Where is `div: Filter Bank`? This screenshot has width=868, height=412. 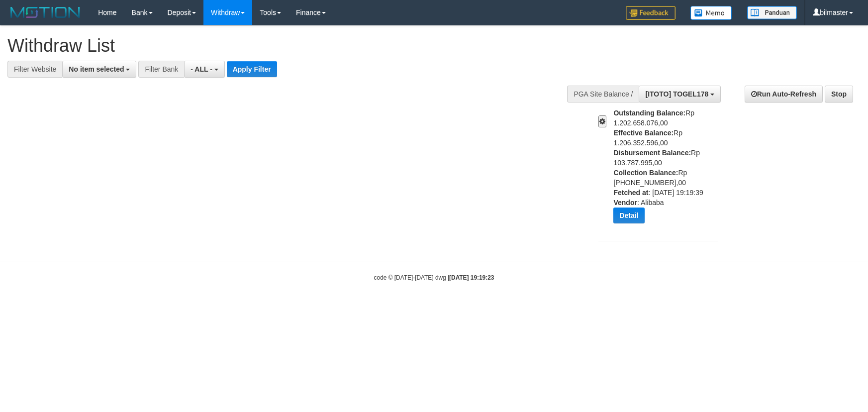
div: Filter Bank is located at coordinates (161, 69).